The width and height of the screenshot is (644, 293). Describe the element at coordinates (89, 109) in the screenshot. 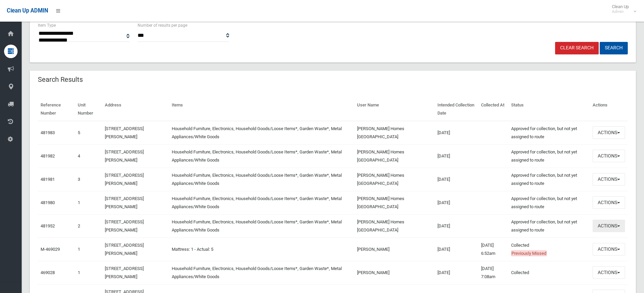

I see `th: Unit Number` at that location.